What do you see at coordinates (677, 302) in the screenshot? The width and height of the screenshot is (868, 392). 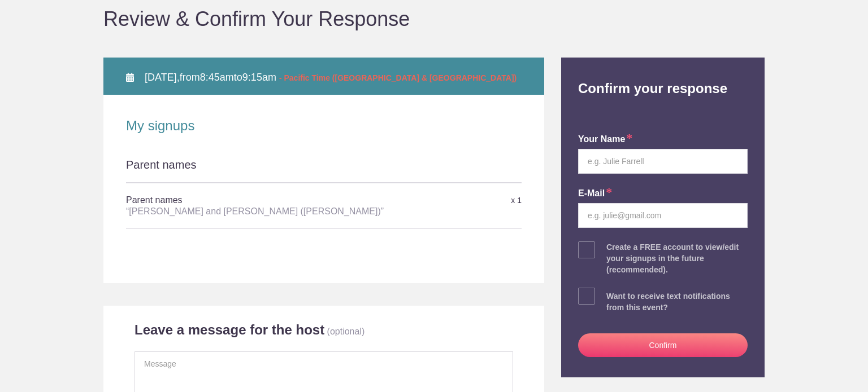 I see `div: Want to receive text notifications from this event?` at bounding box center [677, 302].